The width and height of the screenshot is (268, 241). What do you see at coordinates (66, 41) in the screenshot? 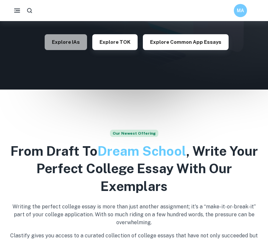
I see `a: Explore IAs` at bounding box center [66, 41].